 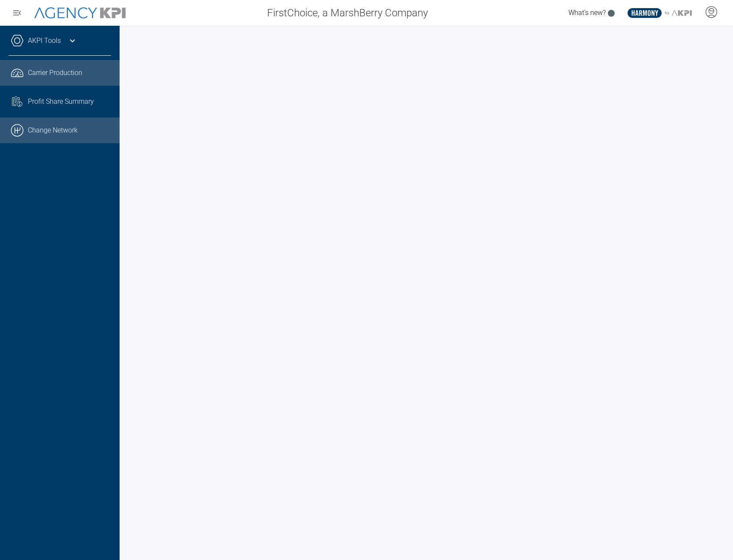 What do you see at coordinates (61, 102) in the screenshot?
I see `span: Profit Share Summary` at bounding box center [61, 102].